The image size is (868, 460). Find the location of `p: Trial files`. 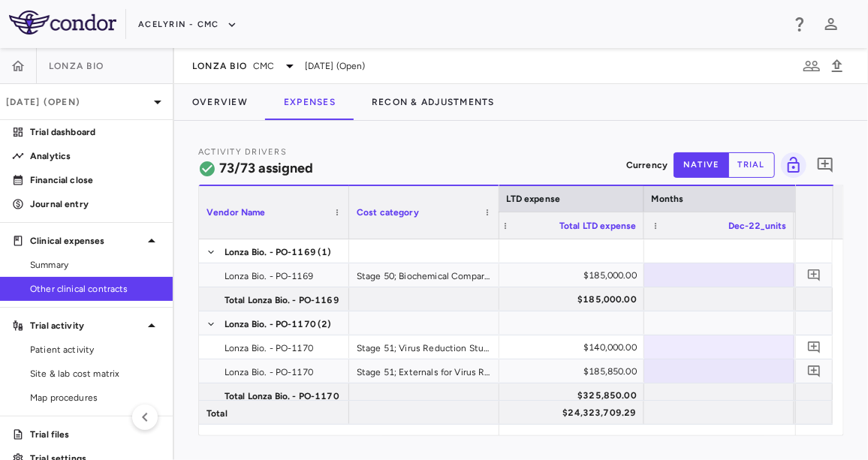

p: Trial files is located at coordinates (95, 434).